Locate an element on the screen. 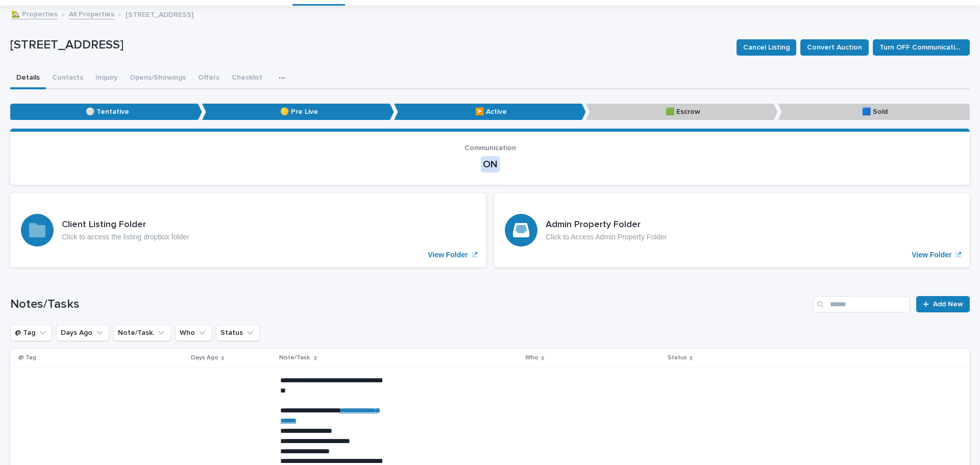  p: 🟦 Sold is located at coordinates (874, 112).